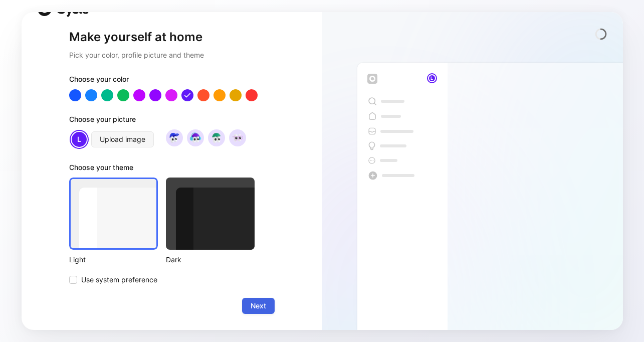 The width and height of the screenshot is (644, 342). Describe the element at coordinates (172, 81) in the screenshot. I see `div: Choose your color` at that location.